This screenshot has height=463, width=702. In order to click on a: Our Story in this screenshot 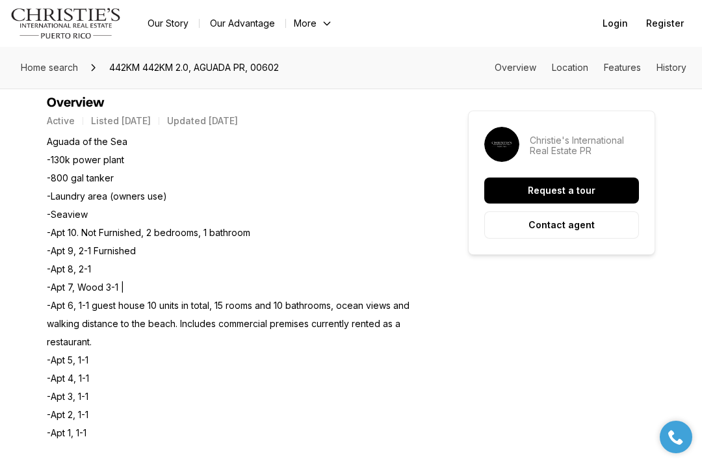, I will do `click(168, 23)`.